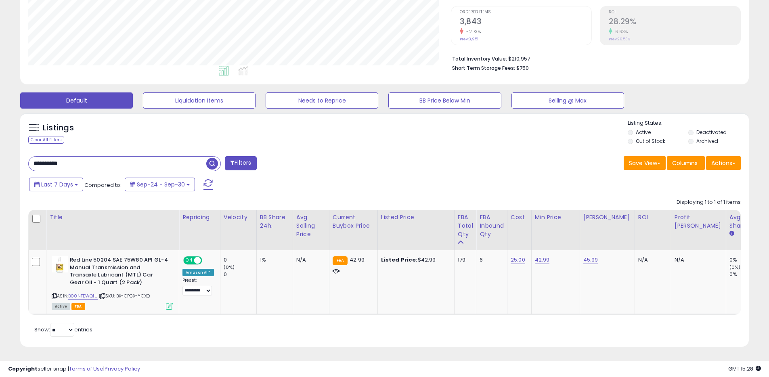 The image size is (769, 377). I want to click on span: Ordered Items, so click(526, 12).